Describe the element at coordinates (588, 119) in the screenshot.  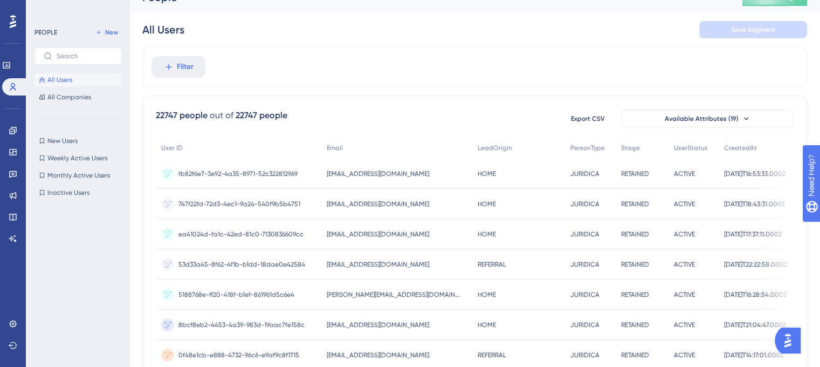
I see `button: Export CSV` at that location.